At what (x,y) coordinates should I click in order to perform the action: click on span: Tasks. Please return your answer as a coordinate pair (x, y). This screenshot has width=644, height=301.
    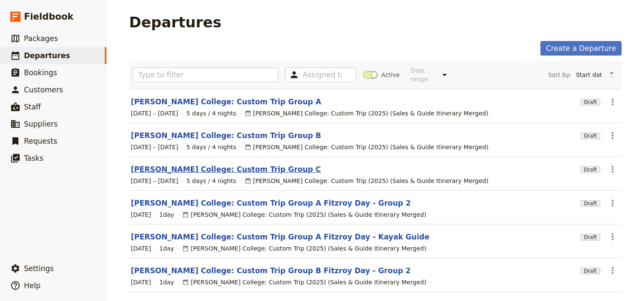
    Looking at the image, I should click on (34, 158).